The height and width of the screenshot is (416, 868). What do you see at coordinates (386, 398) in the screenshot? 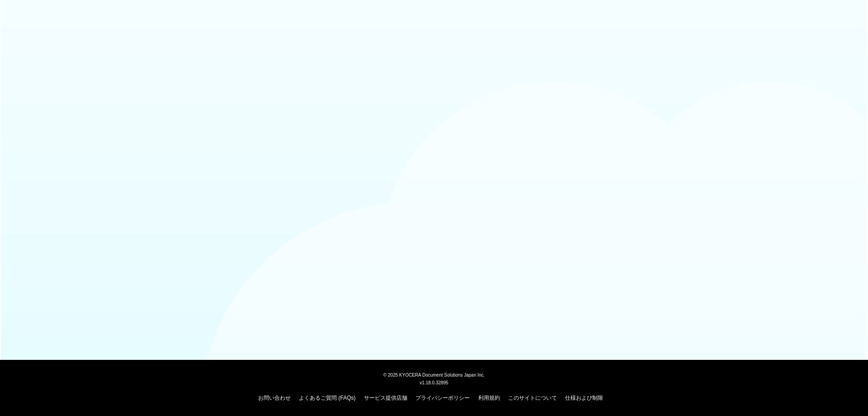
I see `a: サービス提供店舗` at bounding box center [386, 398].